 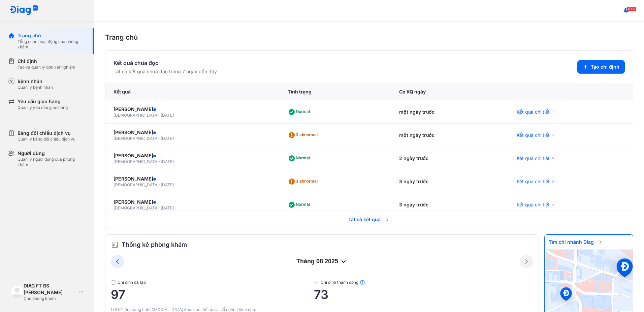 I want to click on div: 2 ngày trước, so click(x=450, y=158).